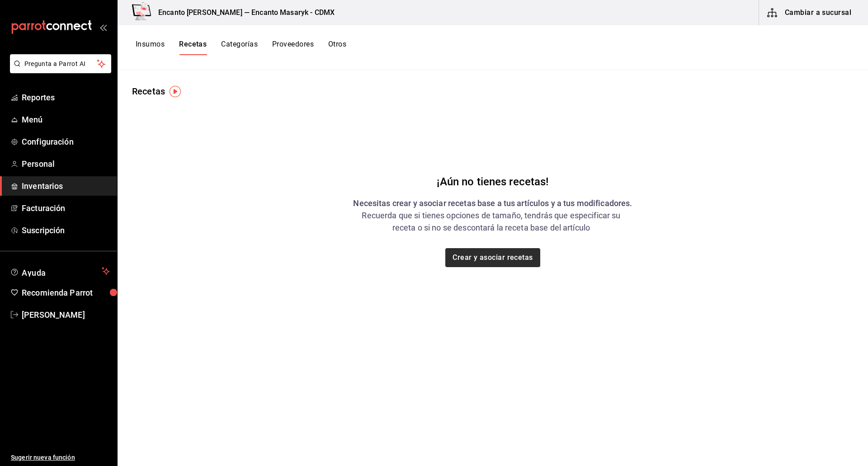 This screenshot has height=466, width=868. What do you see at coordinates (492, 203) in the screenshot?
I see `div: Necesitas crear y asociar recetas base a tus artículos y a tus modificadores.` at bounding box center [492, 203].